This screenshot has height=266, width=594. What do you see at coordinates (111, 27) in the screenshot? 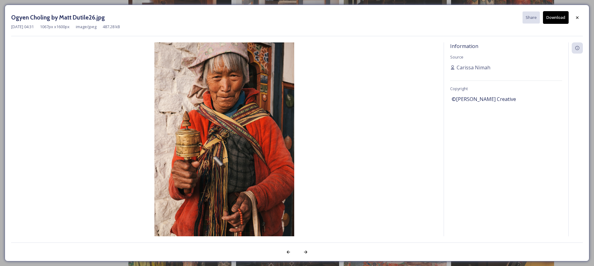
I see `span: 487.28 kB` at bounding box center [111, 27].